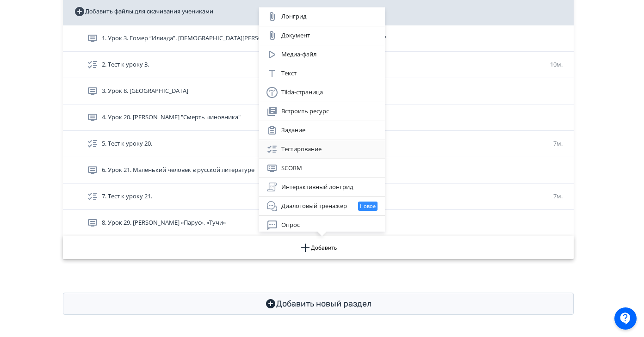  I want to click on div: Tilda-страница, so click(322, 93).